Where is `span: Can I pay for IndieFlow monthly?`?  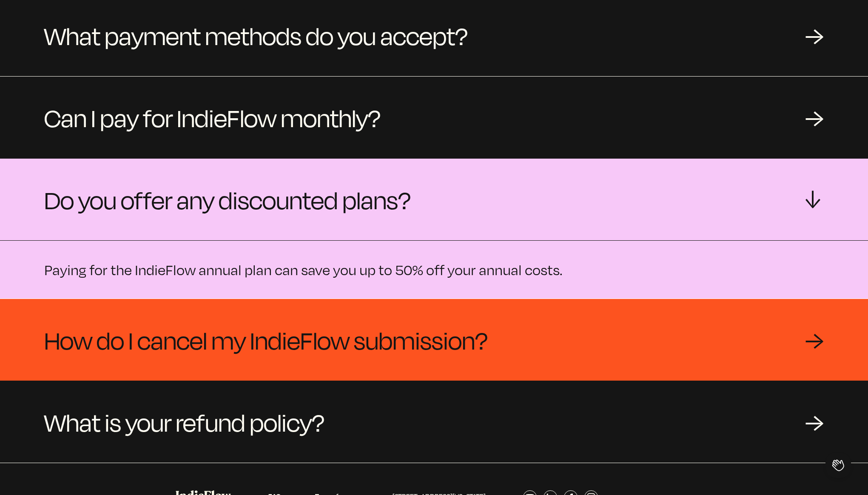 span: Can I pay for IndieFlow monthly? is located at coordinates (213, 117).